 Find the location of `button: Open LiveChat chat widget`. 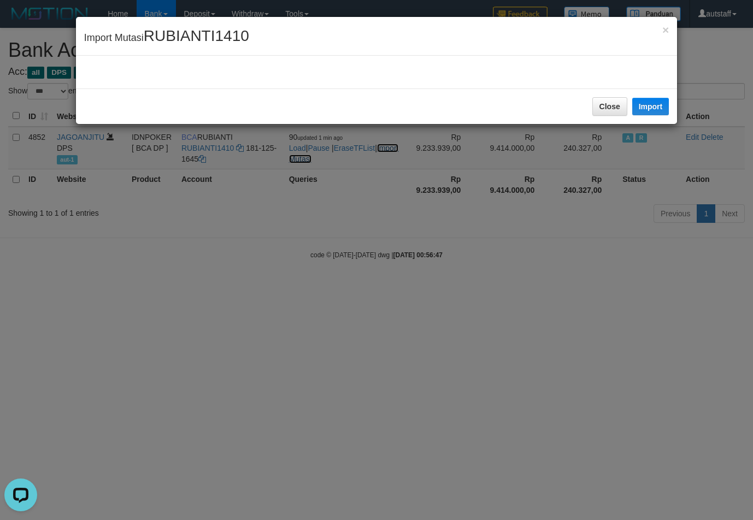

button: Open LiveChat chat widget is located at coordinates (21, 21).